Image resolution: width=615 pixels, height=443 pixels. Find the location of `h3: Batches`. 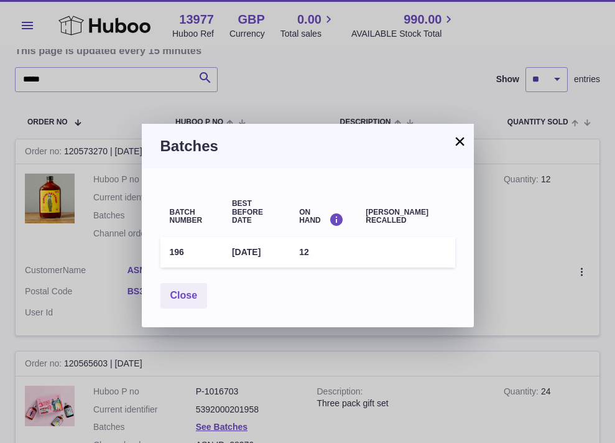

h3: Batches is located at coordinates (308, 146).